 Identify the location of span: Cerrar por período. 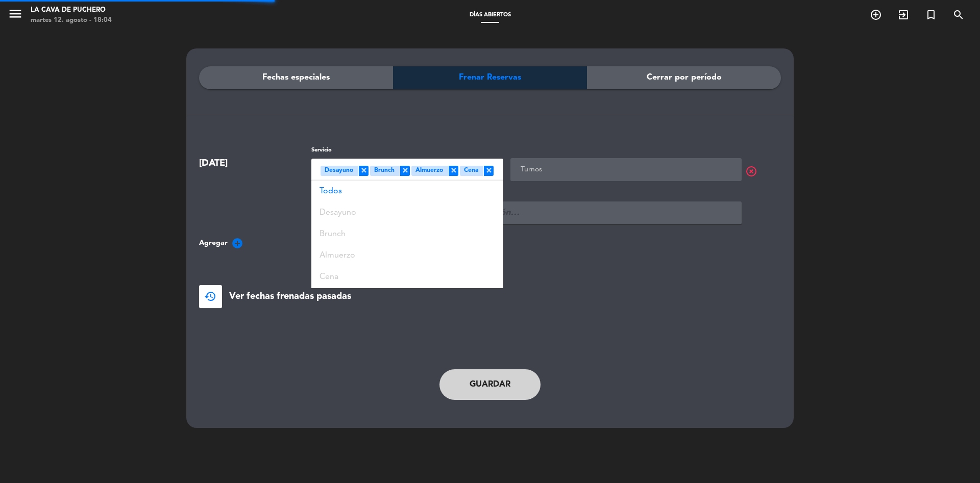
(684, 78).